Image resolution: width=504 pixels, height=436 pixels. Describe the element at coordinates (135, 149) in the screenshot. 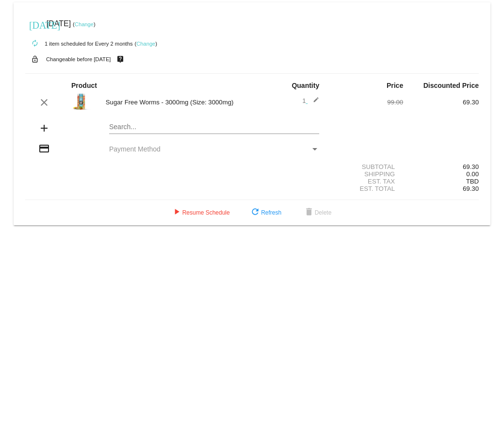

I see `span: Payment Method` at that location.